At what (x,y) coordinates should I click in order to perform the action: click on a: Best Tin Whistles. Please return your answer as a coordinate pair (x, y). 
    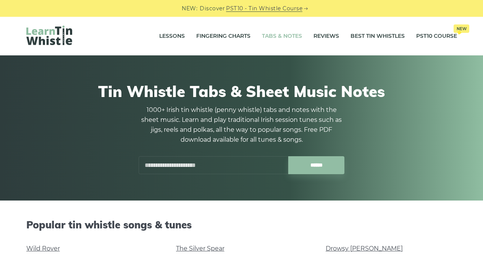
    Looking at the image, I should click on (377, 36).